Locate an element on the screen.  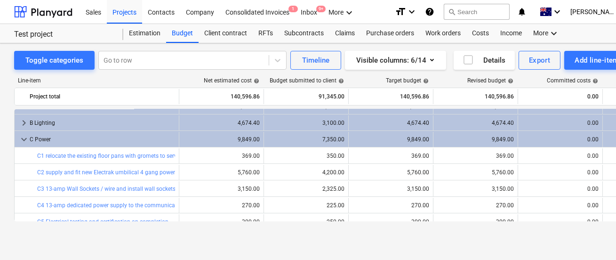
span: keyboard_arrow_right is located at coordinates (24, 123).